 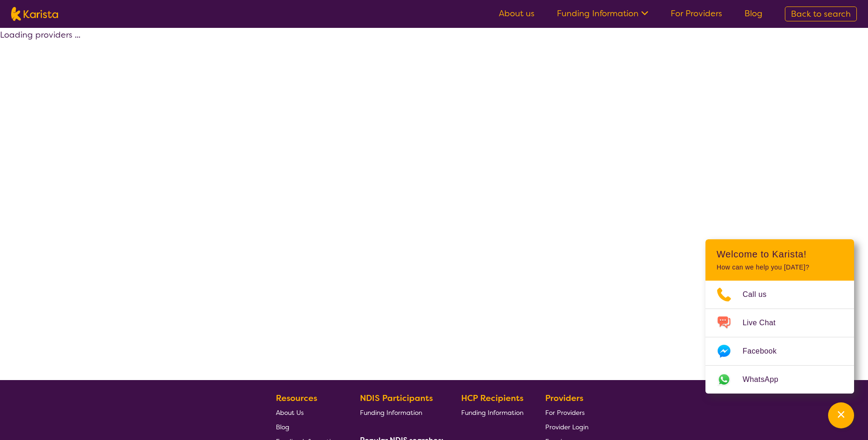 I want to click on a: About us, so click(x=517, y=14).